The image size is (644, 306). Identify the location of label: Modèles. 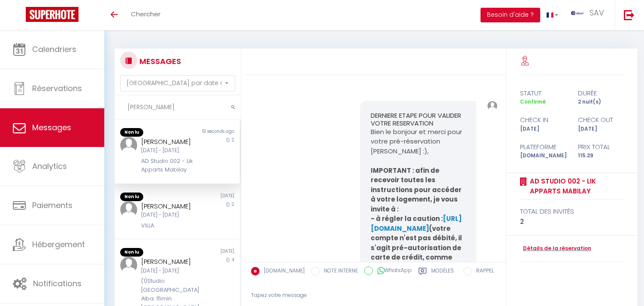
(442, 272).